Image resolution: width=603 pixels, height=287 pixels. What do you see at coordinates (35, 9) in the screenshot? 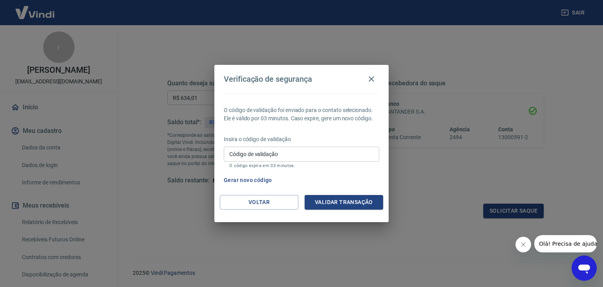
I see `span: Olá! Precisa de ajuda?` at bounding box center [35, 9].